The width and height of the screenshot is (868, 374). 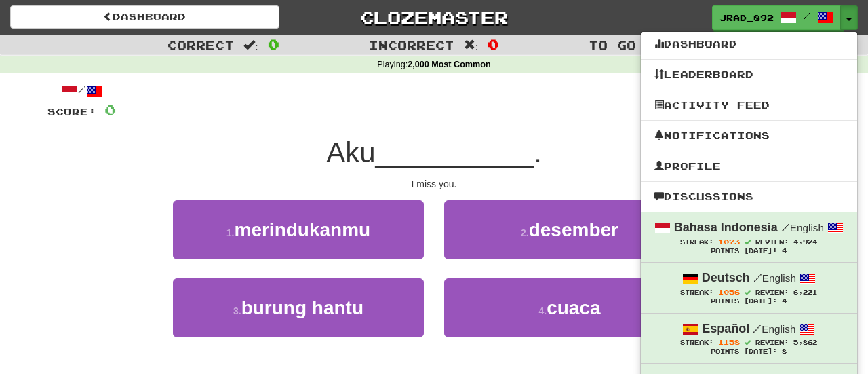 I want to click on div: I miss you., so click(x=434, y=184).